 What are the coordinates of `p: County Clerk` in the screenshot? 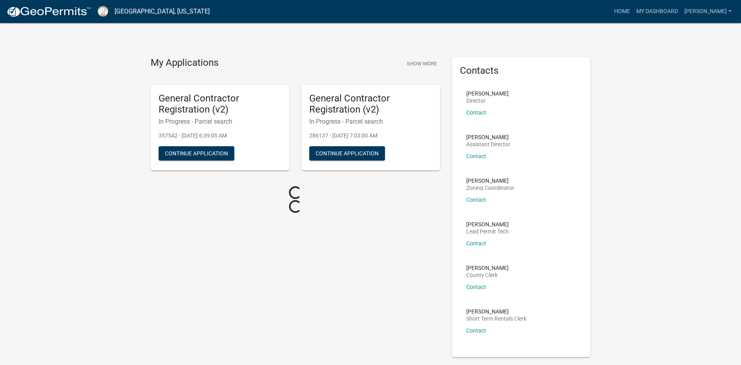 It's located at (488, 275).